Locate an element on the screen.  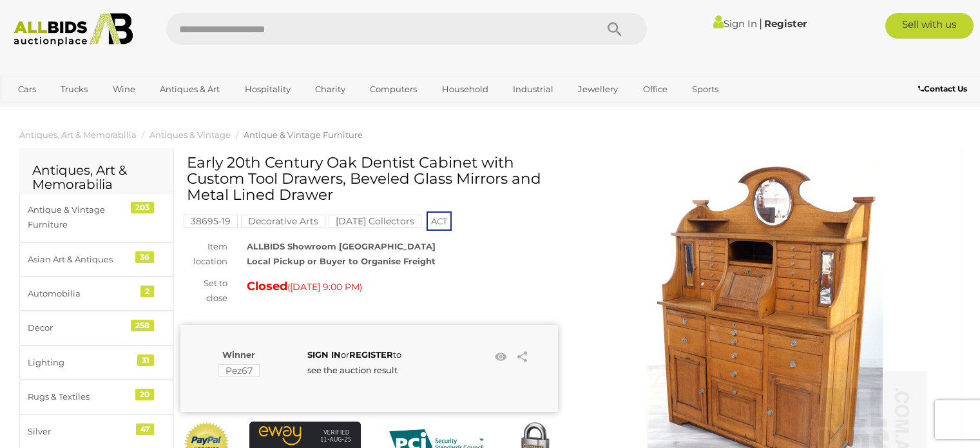
strong: Local Pickup or Buyer to Organise Freight is located at coordinates (341, 261).